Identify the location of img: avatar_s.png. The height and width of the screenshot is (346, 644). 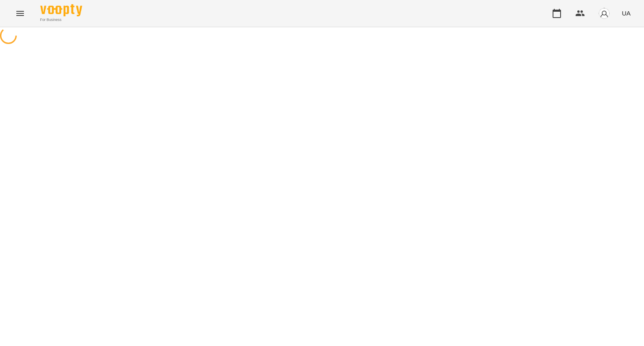
(604, 13).